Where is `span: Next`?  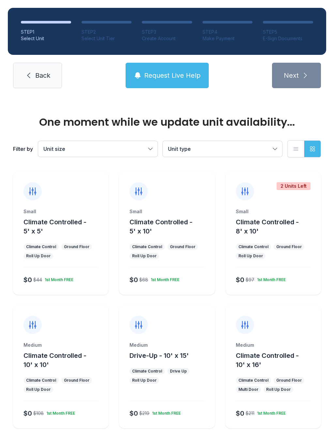 span: Next is located at coordinates (291, 75).